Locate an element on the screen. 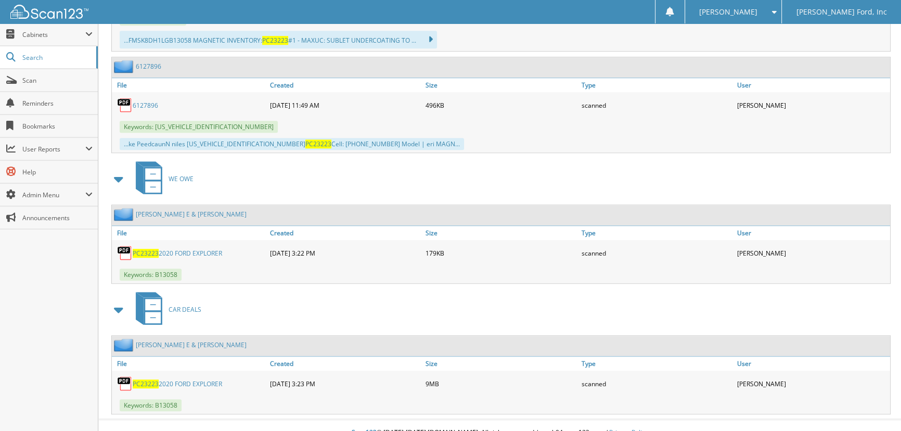 The image size is (901, 431). span: Reminders is located at coordinates (57, 103).